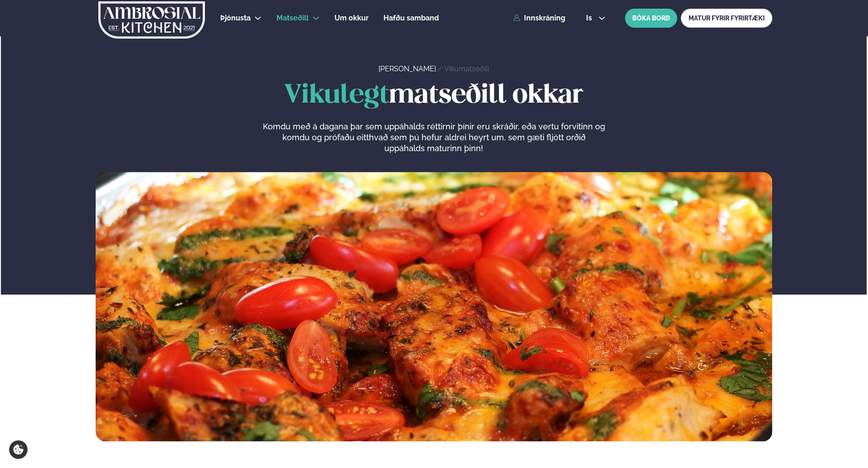  I want to click on span: Matseðill, so click(292, 18).